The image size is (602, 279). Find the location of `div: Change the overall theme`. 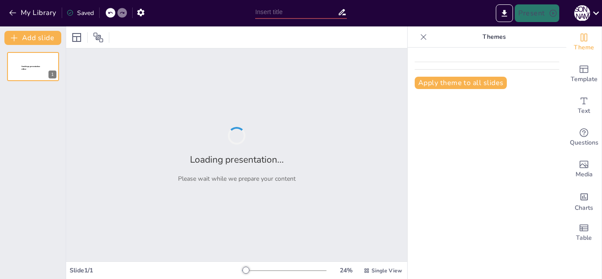

div: Change the overall theme is located at coordinates (584, 42).